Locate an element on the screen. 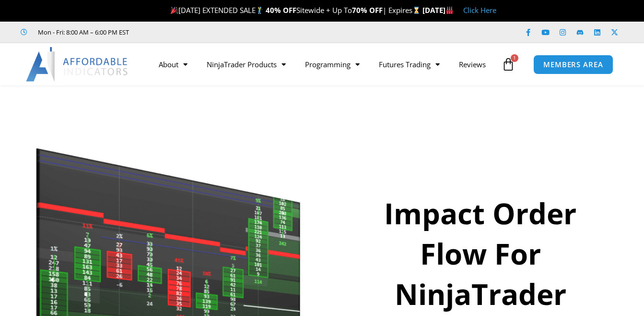 The image size is (644, 316). a: Click Here is located at coordinates (480, 10).